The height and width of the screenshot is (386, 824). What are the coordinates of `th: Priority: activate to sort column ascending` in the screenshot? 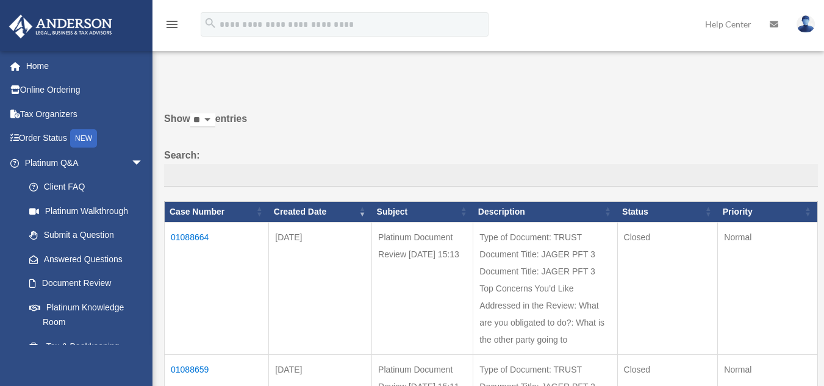 It's located at (768, 212).